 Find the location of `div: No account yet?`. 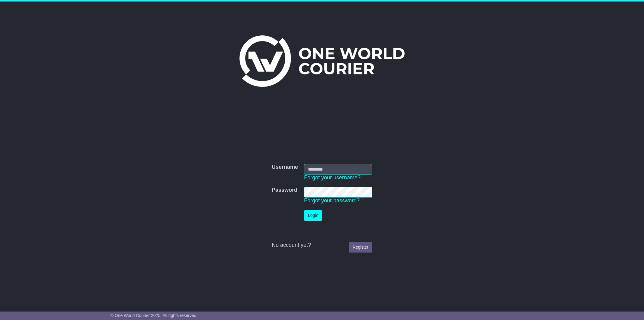

div: No account yet? is located at coordinates (322, 245).